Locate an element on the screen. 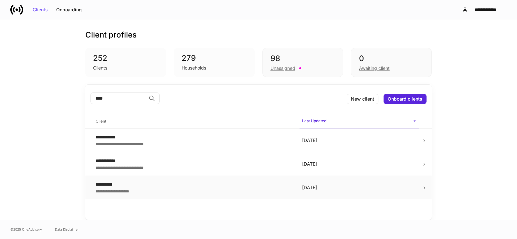 Image resolution: width=517 pixels, height=239 pixels. h6: Last Updated is located at coordinates (314, 120).